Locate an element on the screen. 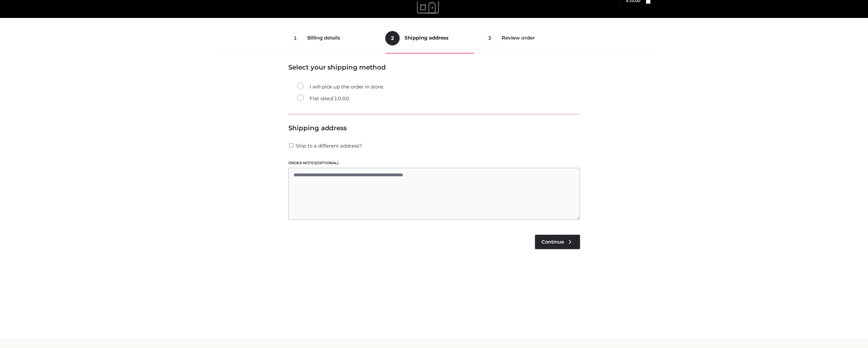 This screenshot has width=868, height=348. label: Flat rate: is located at coordinates (323, 99).